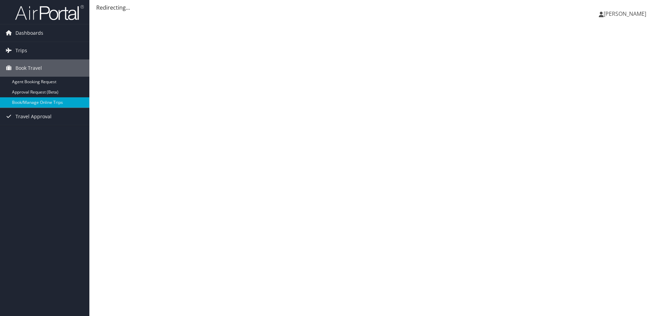 The image size is (660, 316). Describe the element at coordinates (33, 116) in the screenshot. I see `span: Travel Approval` at that location.